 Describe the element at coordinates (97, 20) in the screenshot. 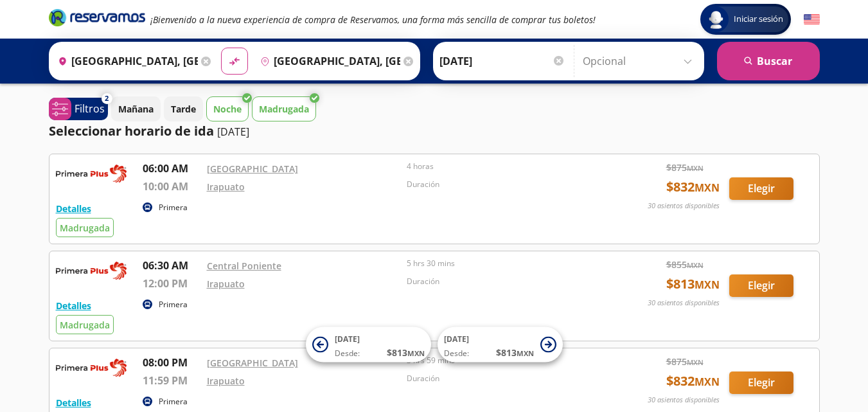

I see `a: Brand Logo` at that location.